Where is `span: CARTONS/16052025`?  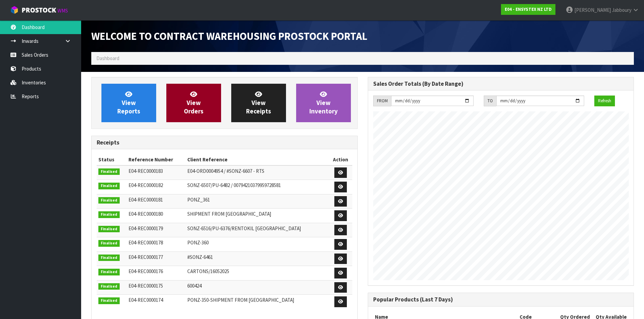 span: CARTONS/16052025 is located at coordinates (208, 272).